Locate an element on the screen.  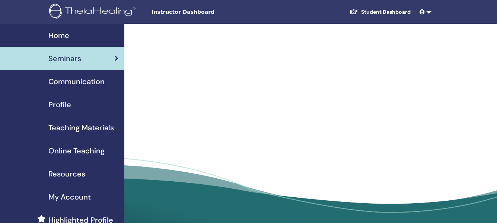
span: Home is located at coordinates (59, 35).